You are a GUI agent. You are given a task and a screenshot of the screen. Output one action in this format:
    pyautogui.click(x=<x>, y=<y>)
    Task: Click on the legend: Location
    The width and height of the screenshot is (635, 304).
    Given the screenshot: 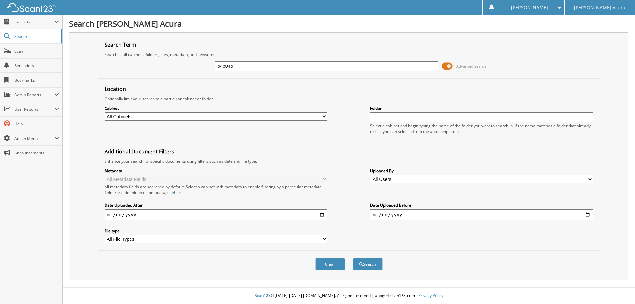 What is the action you would take?
    pyautogui.click(x=115, y=89)
    